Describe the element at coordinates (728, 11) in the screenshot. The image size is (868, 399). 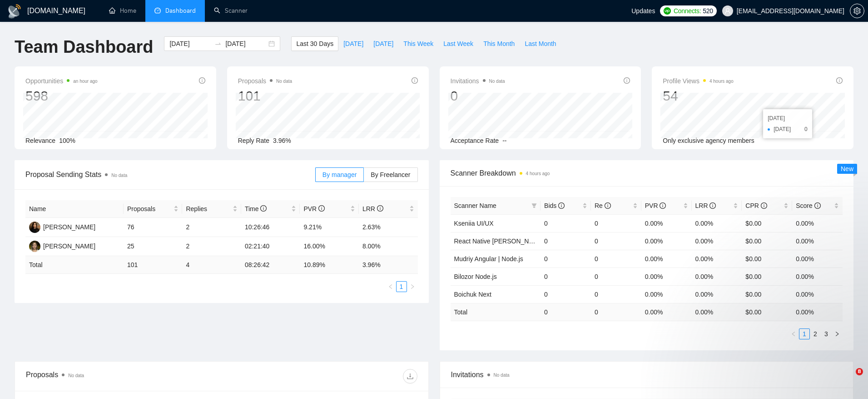
I see `span: user` at that location.